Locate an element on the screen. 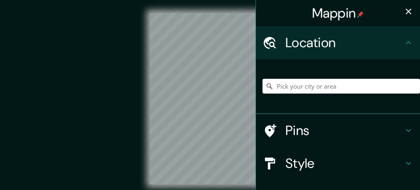 The height and width of the screenshot is (190, 420). h4: Style is located at coordinates (344, 163).